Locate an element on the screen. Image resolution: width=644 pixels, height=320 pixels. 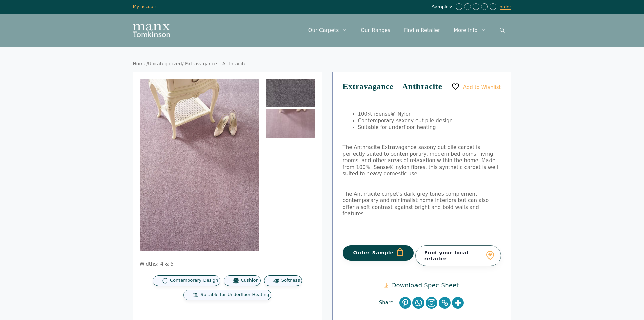
a: Whatsapp is located at coordinates (418, 302).